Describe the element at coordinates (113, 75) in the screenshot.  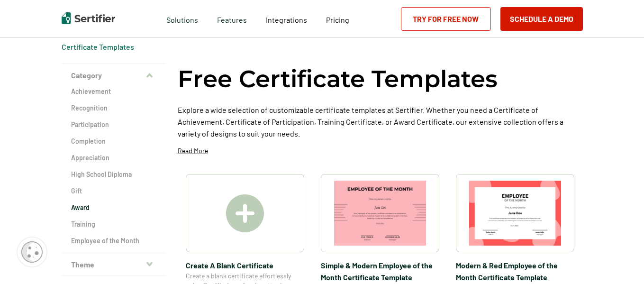
I see `button: Category` at that location.